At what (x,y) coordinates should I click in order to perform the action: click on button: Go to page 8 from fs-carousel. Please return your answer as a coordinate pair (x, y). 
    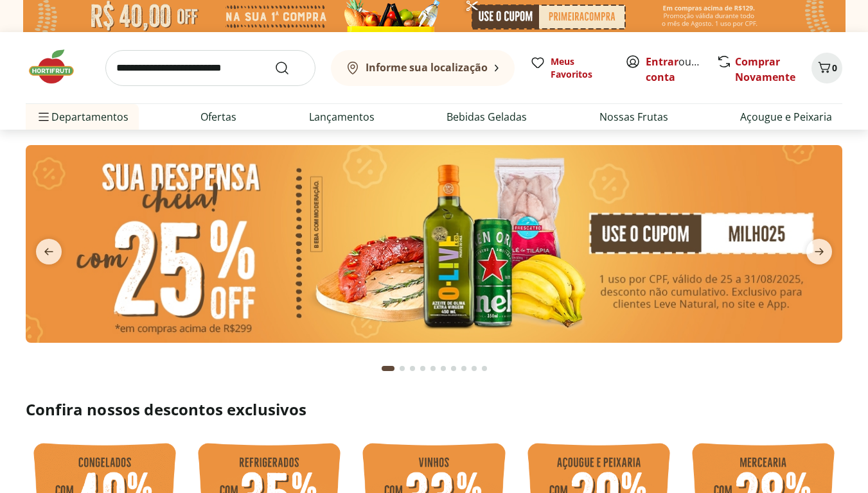
    Looking at the image, I should click on (464, 369).